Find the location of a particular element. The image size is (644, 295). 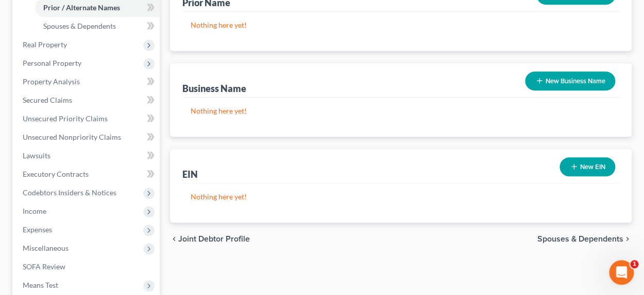

div: EIN is located at coordinates (190, 174).